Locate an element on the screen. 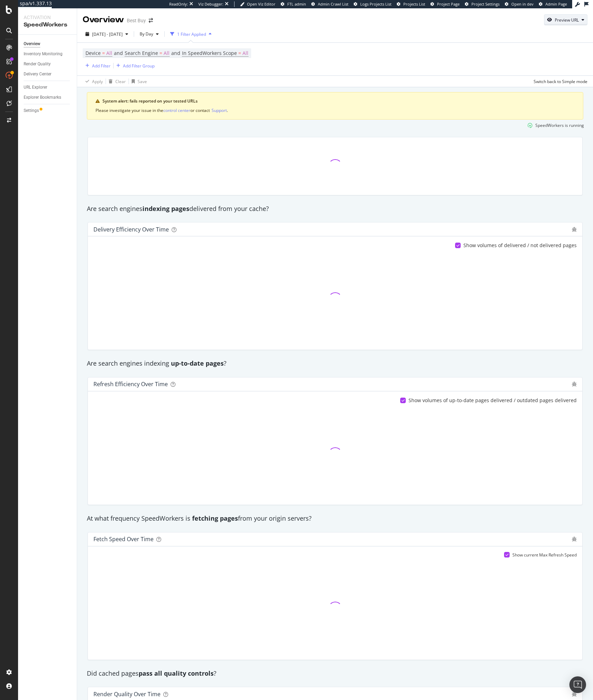 The height and width of the screenshot is (700, 593). strong: up-to-date pages is located at coordinates (197, 363).